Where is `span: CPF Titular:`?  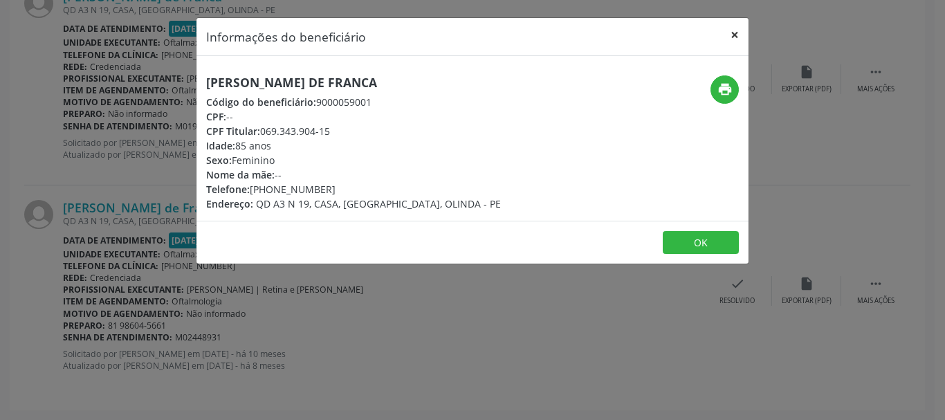 span: CPF Titular: is located at coordinates (233, 131).